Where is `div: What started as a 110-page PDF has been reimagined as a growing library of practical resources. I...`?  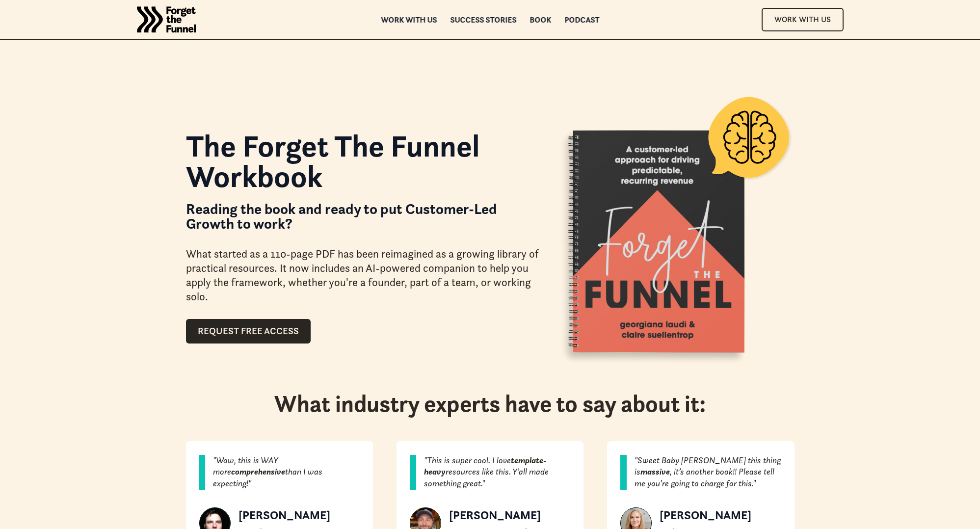 div: What started as a 110-page PDF has been reimagined as a growing library of practical resources. I... is located at coordinates (363, 275).